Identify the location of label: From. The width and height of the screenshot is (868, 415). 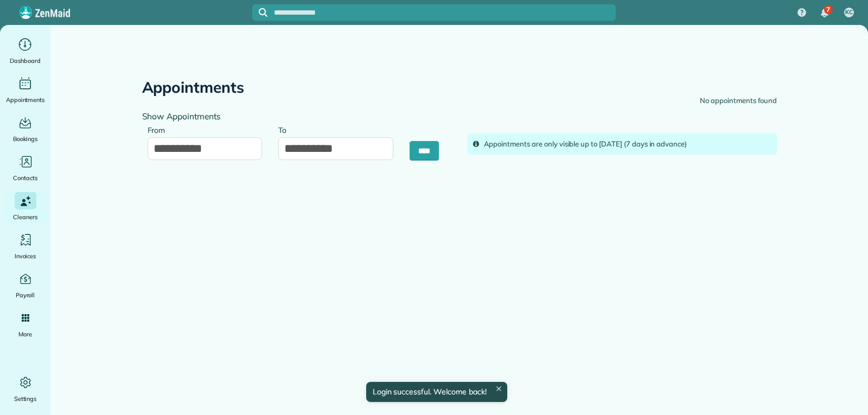
(159, 129).